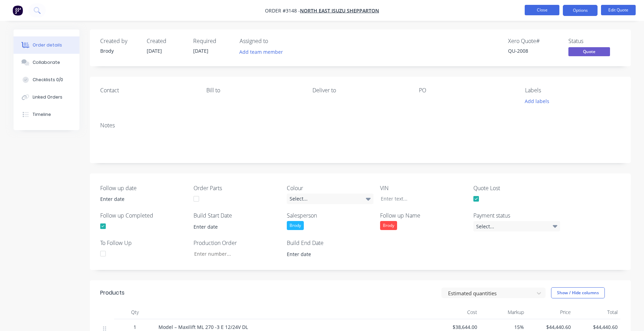 Image resolution: width=644 pixels, height=331 pixels. What do you see at coordinates (537, 101) in the screenshot?
I see `button: Add labels` at bounding box center [537, 101].